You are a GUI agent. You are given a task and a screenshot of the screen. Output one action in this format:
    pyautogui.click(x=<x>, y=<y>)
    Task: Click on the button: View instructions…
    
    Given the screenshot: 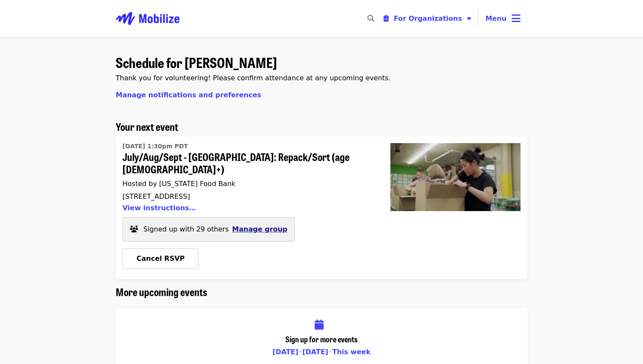 What is the action you would take?
    pyautogui.click(x=159, y=208)
    